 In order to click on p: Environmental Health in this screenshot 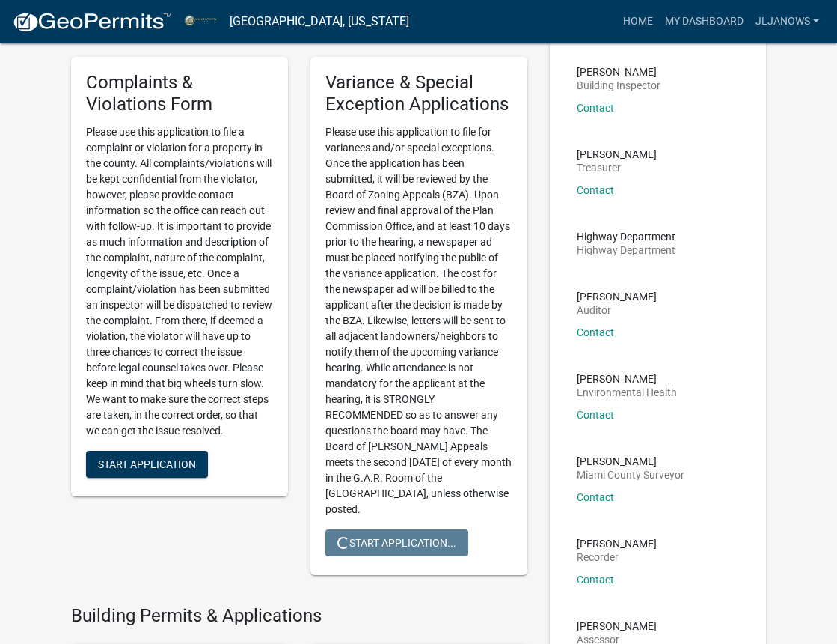, I will do `click(627, 392)`.